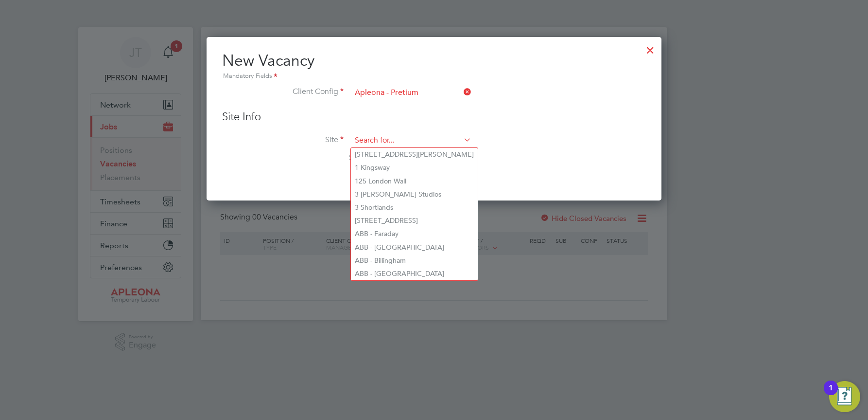 This screenshot has width=868, height=420. Describe the element at coordinates (434, 66) in the screenshot. I see `h2: New Vacancy` at that location.